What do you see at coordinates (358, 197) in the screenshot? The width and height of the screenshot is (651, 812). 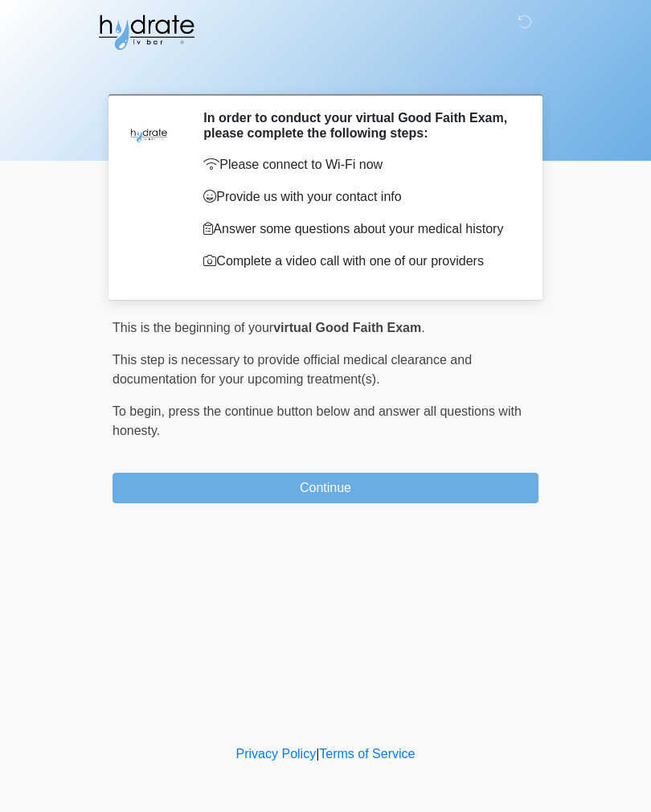 I see `p: Provide us with your contact info` at bounding box center [358, 197].